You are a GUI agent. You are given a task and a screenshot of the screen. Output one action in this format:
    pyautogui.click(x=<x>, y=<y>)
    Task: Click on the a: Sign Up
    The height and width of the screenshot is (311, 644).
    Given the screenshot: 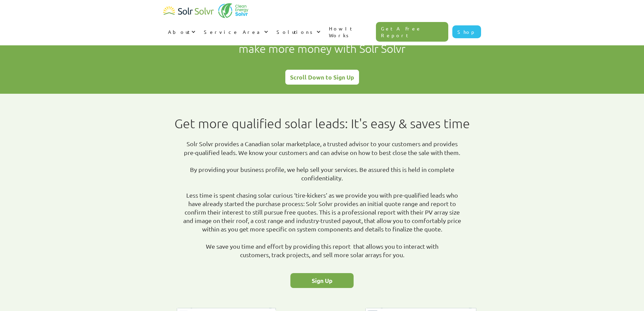 What is the action you would take?
    pyautogui.click(x=322, y=280)
    